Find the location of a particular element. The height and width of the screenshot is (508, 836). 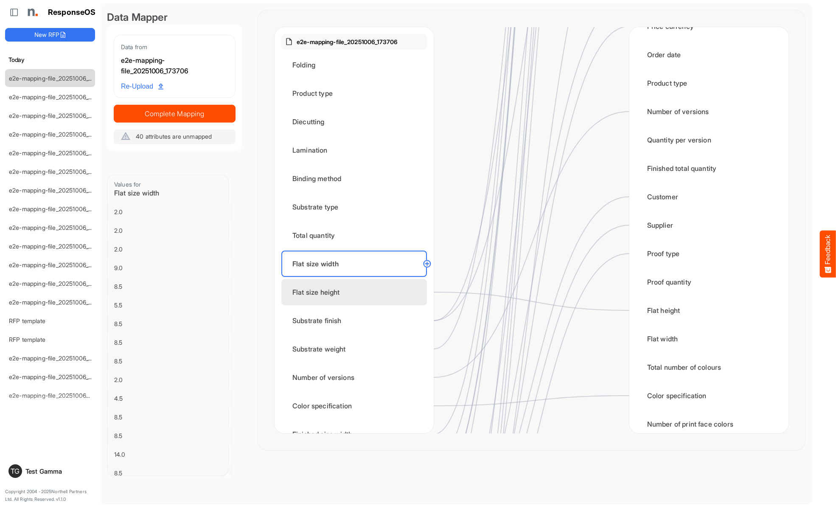

div: Folding is located at coordinates (354, 65).